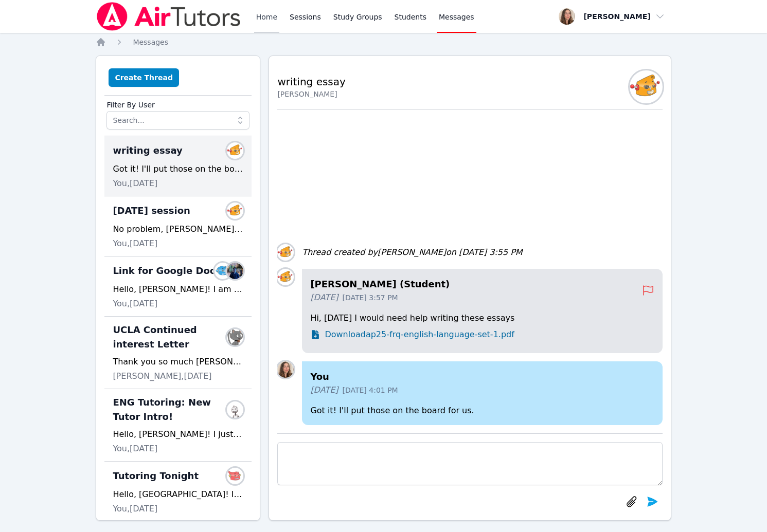  I want to click on img: Air Tutors, so click(168, 17).